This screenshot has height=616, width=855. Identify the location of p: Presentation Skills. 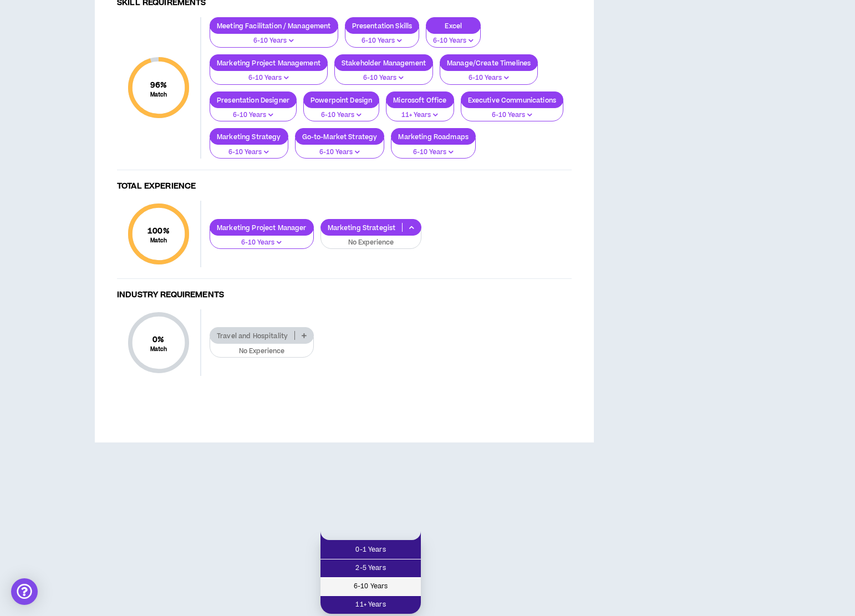
(382, 26).